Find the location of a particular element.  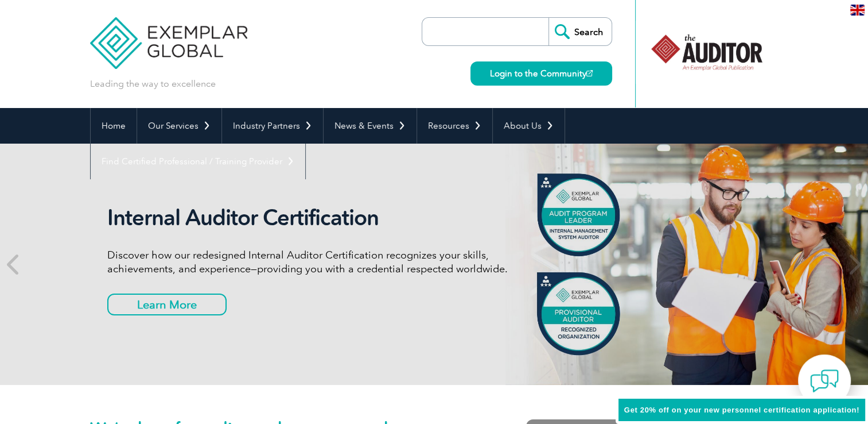

h2: Internal Auditor Certification is located at coordinates (322, 217).